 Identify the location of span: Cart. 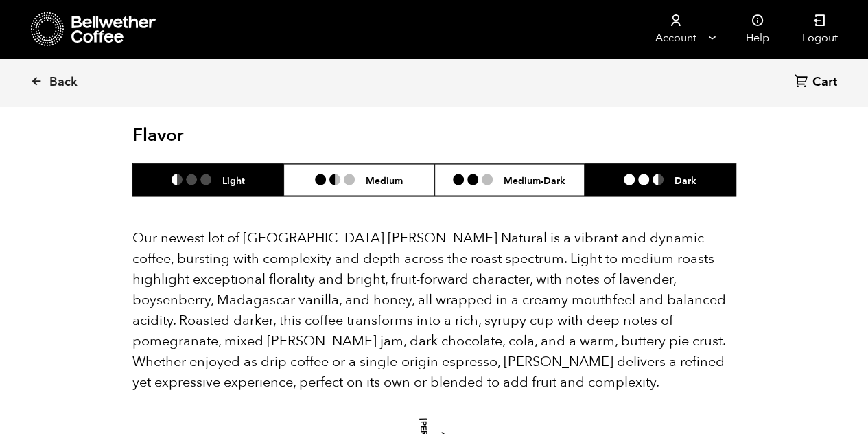
(825, 82).